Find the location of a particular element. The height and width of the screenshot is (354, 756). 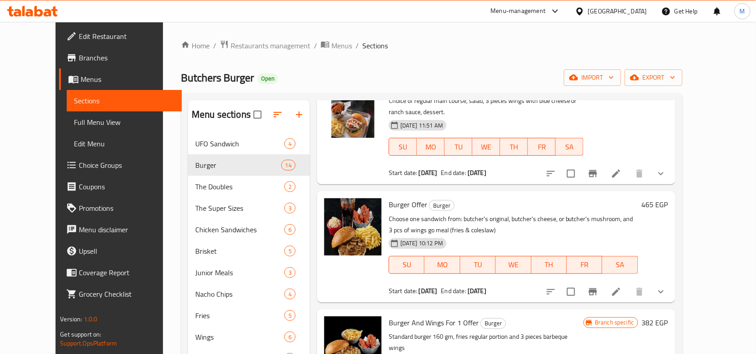

span: TH is located at coordinates (549, 265).